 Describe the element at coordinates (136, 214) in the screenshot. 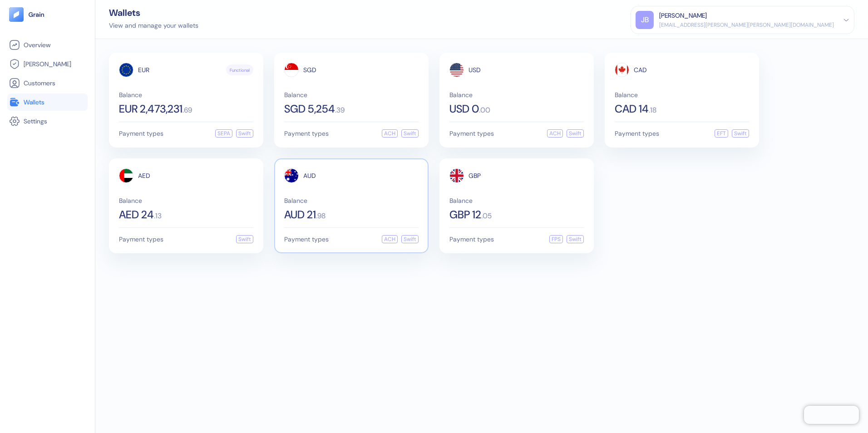

I see `span: AED 24` at that location.